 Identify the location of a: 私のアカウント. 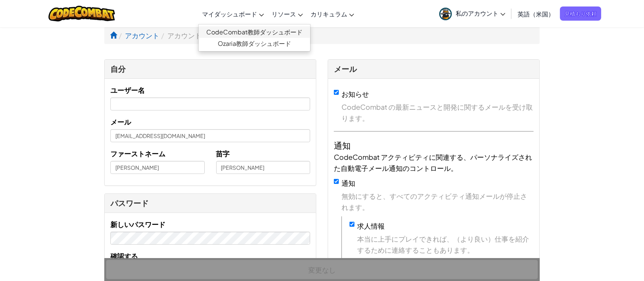
(472, 14).